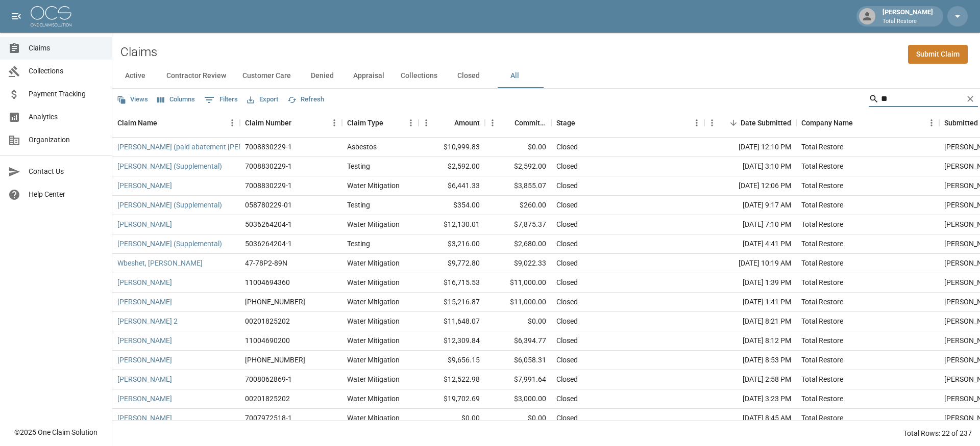  I want to click on div: 7008062869-1, so click(268, 380).